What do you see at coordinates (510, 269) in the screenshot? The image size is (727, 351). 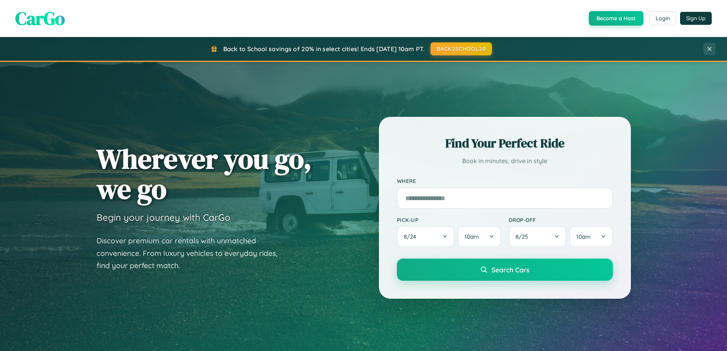 I see `span: Search Cars` at bounding box center [510, 269].